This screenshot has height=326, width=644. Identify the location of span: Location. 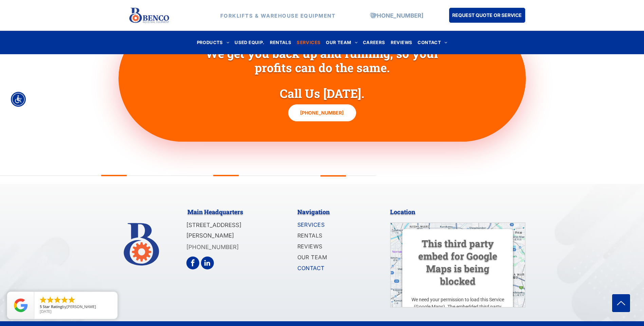
(403, 212).